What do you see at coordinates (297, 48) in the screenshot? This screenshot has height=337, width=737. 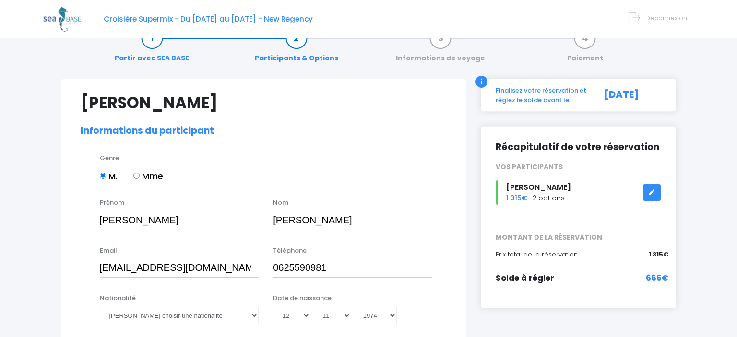 I see `a: Participants & Options` at bounding box center [297, 48].